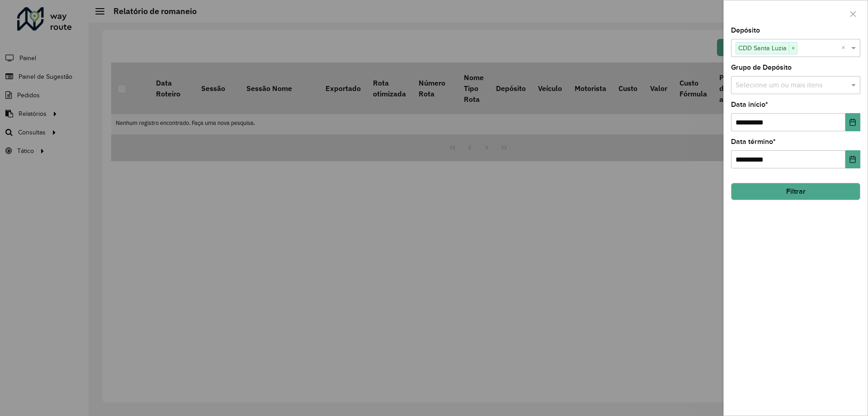 This screenshot has width=868, height=416. I want to click on label: Grupo de Depósito, so click(761, 67).